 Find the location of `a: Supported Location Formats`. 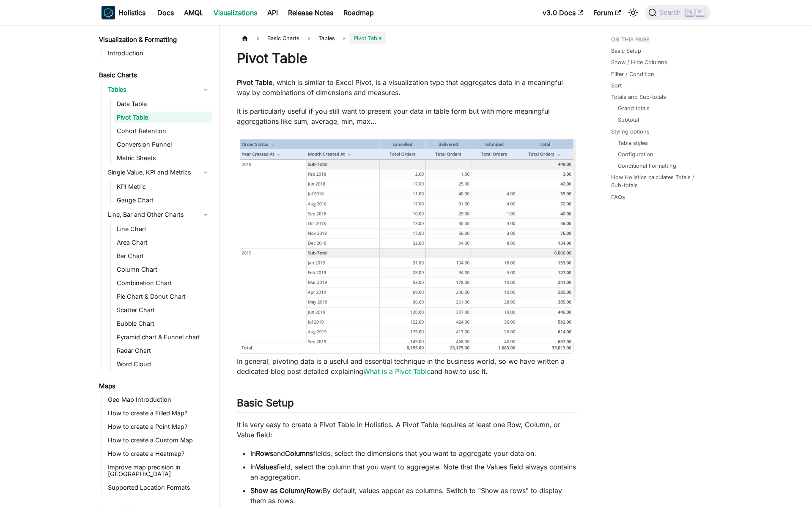

a: Supported Location Formats is located at coordinates (158, 487).